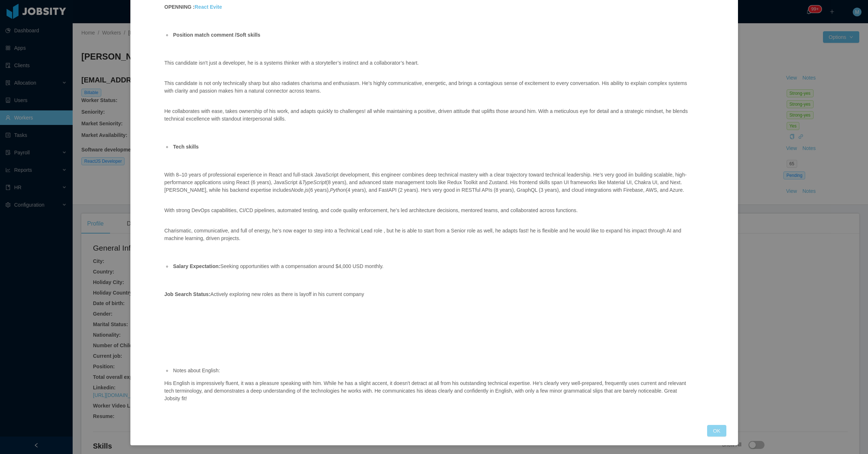 This screenshot has height=454, width=868. What do you see at coordinates (716, 430) in the screenshot?
I see `button: OK` at bounding box center [716, 430].